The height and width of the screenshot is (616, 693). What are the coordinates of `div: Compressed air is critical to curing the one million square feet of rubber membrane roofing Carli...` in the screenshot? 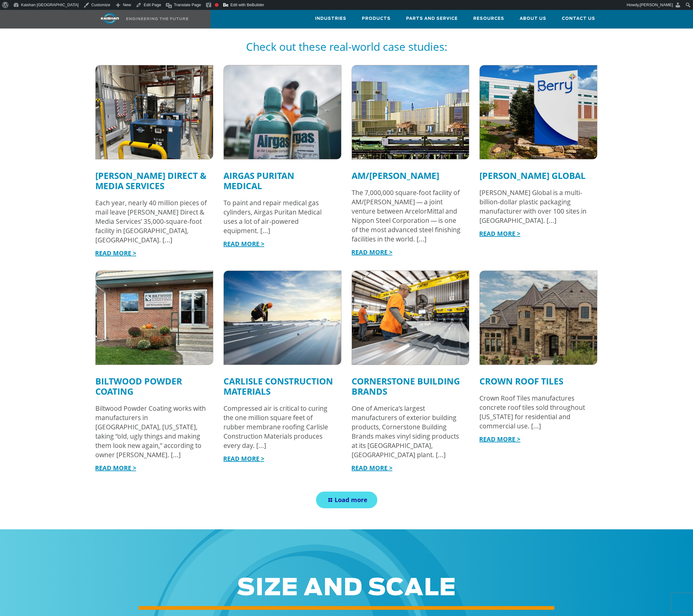 It's located at (279, 427).